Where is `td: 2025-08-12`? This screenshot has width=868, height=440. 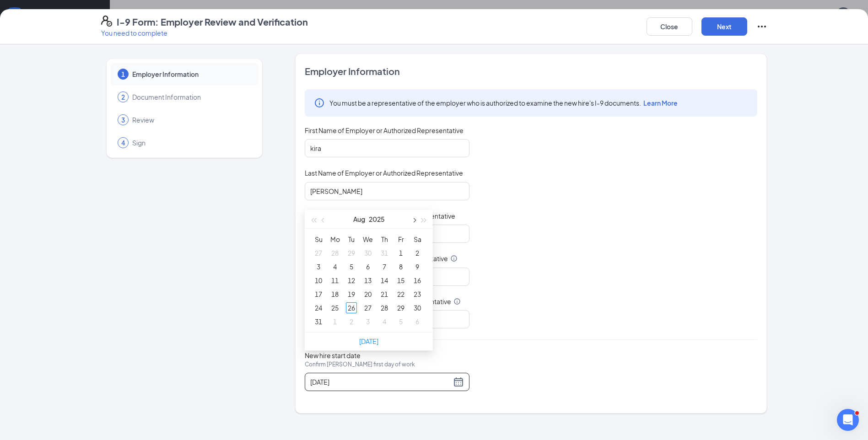
td: 2025-08-12 is located at coordinates (352, 281).